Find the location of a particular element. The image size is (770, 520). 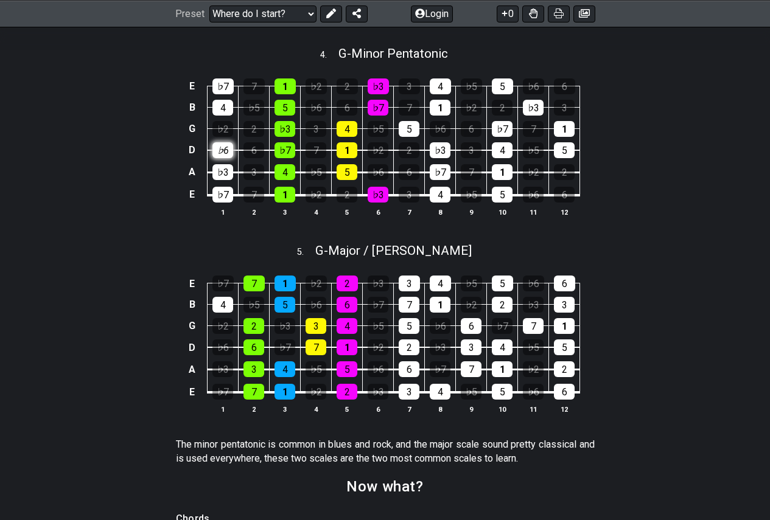

th: 7 is located at coordinates (409, 409).